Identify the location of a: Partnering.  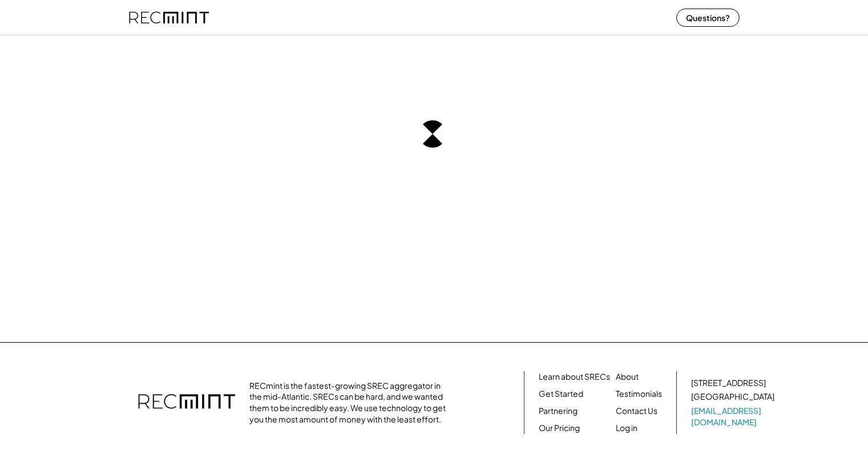
(558, 411).